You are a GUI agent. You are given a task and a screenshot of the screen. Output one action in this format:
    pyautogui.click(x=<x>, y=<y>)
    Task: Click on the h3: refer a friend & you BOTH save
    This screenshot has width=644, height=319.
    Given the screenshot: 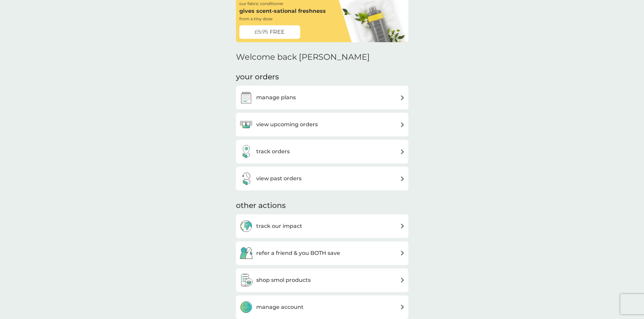 What is the action you would take?
    pyautogui.click(x=298, y=254)
    